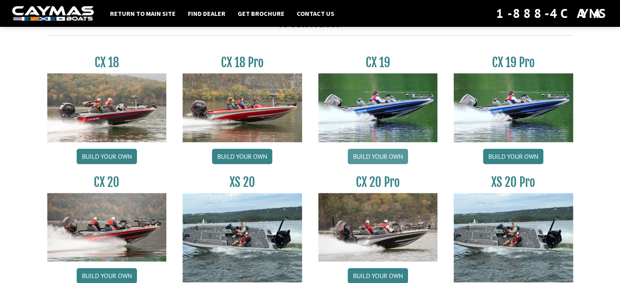 The image size is (620, 283). I want to click on img: CX-18S_thumbnail.jpg, so click(107, 108).